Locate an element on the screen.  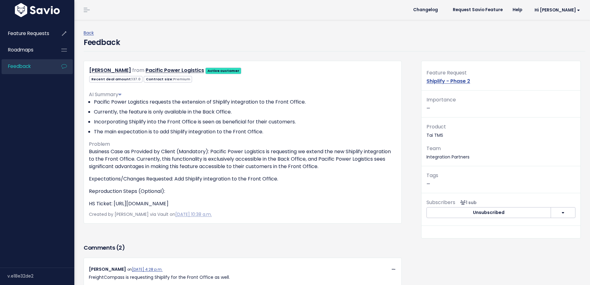
p: Tai TMS is located at coordinates (501, 131).